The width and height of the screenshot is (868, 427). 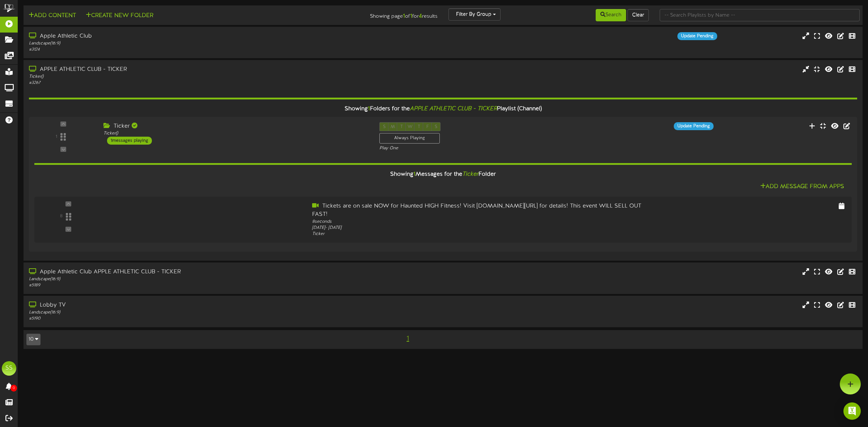 What do you see at coordinates (198, 272) in the screenshot?
I see `div: Apple Athletic Club APPLE ATHLETIC CLUB - TICKER` at bounding box center [198, 272].